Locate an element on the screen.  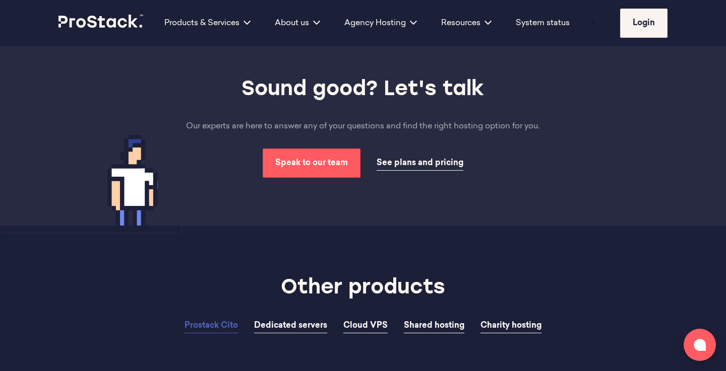
div: Products & Services is located at coordinates (207, 23).